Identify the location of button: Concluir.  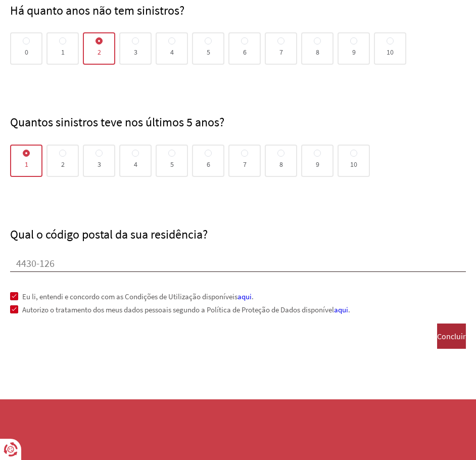
(451, 336).